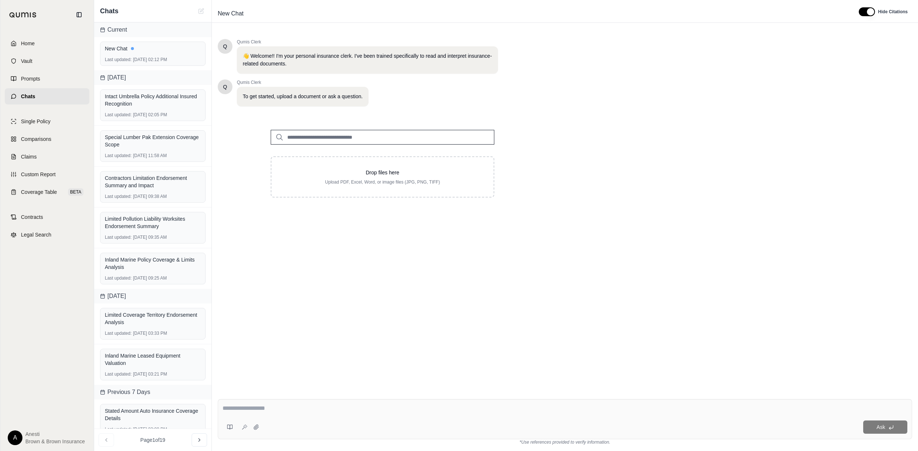 This screenshot has height=451, width=918. Describe the element at coordinates (15, 438) in the screenshot. I see `div: A` at that location.